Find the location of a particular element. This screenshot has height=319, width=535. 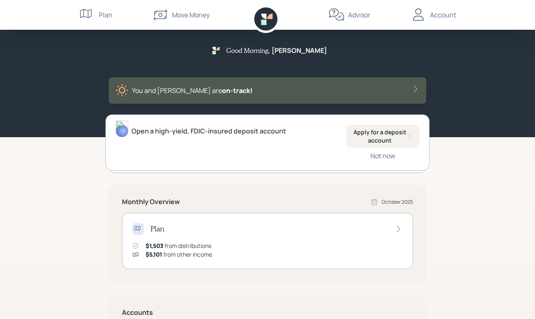

span: on‑track! is located at coordinates (237, 91).